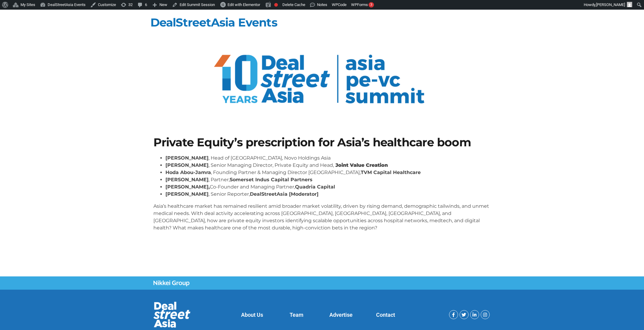  I want to click on a: Team, so click(296, 315).